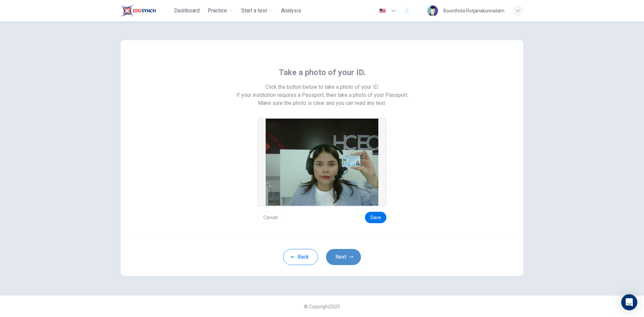  What do you see at coordinates (187, 11) in the screenshot?
I see `span: Dashboard` at bounding box center [187, 11].